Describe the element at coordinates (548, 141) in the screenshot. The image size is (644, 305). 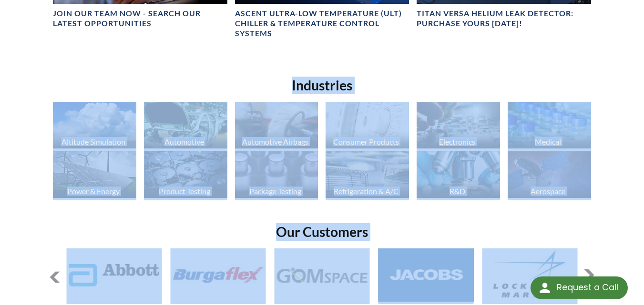
I see `div: Medical` at that location.